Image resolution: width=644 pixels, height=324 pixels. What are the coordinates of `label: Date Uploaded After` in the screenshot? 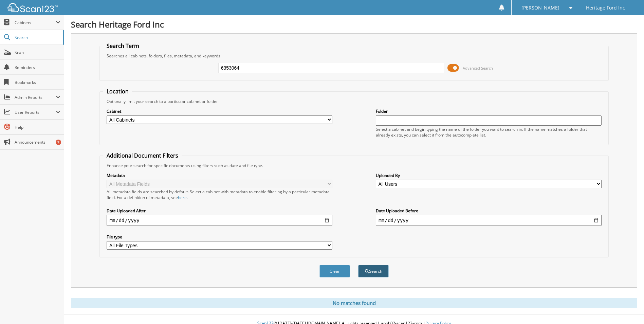 It's located at (219, 211).